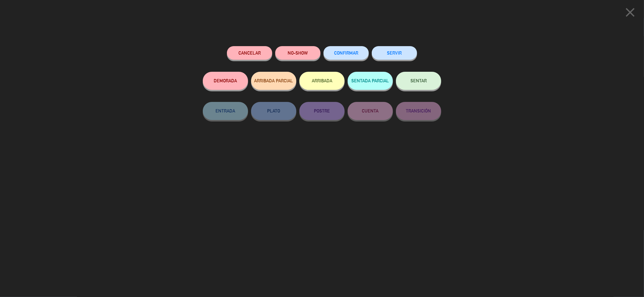 This screenshot has height=297, width=644. I want to click on i: close, so click(630, 12).